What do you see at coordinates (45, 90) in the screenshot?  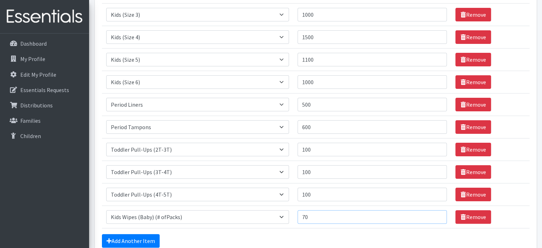 I see `p: Essentials Requests` at bounding box center [45, 90].